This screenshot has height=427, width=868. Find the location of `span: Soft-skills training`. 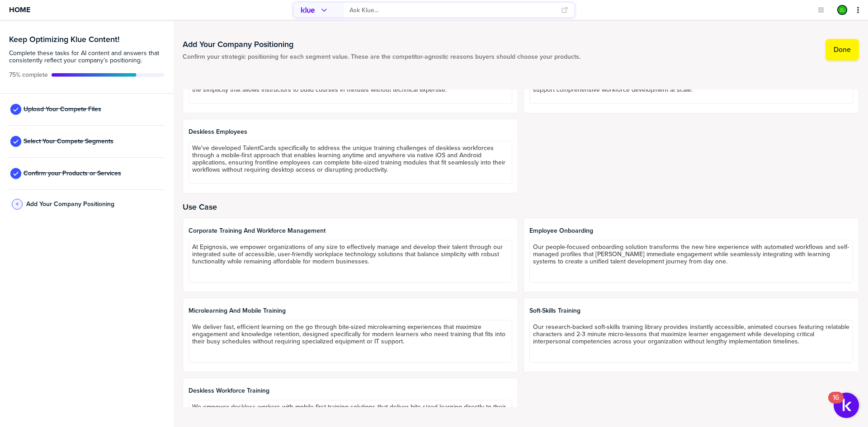

span: Soft-skills training is located at coordinates (692, 311).